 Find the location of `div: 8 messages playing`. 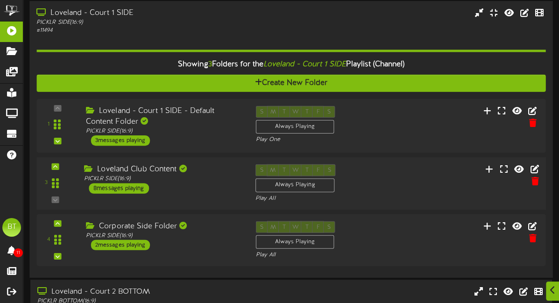

div: 8 messages playing is located at coordinates (119, 188).